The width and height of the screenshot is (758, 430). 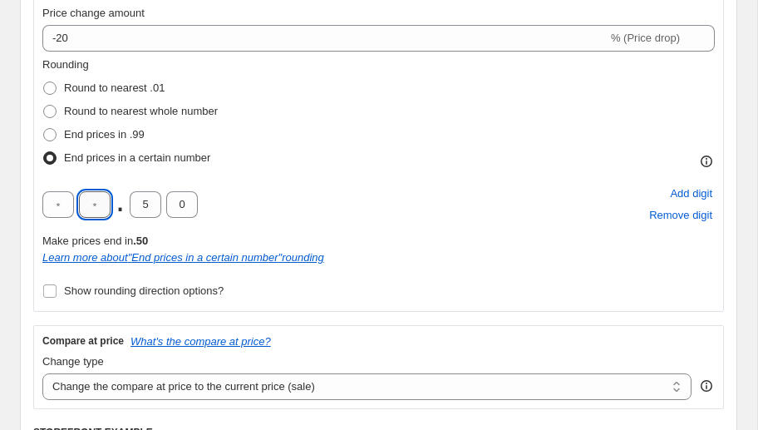 I want to click on span: End prices in .99, so click(x=104, y=134).